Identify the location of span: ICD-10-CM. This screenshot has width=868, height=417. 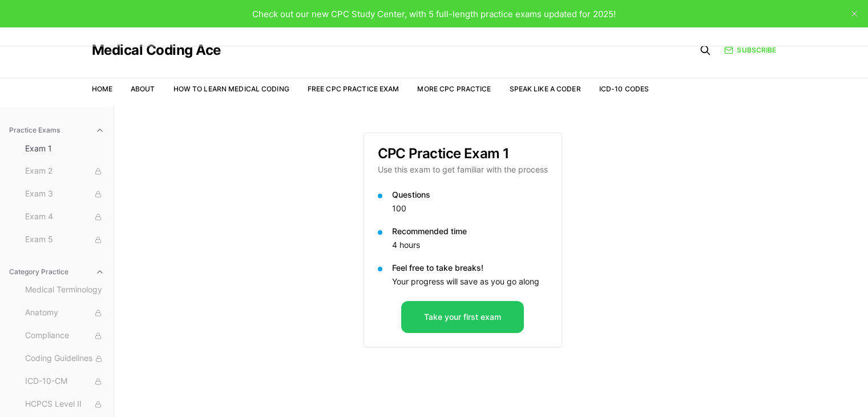
(64, 381).